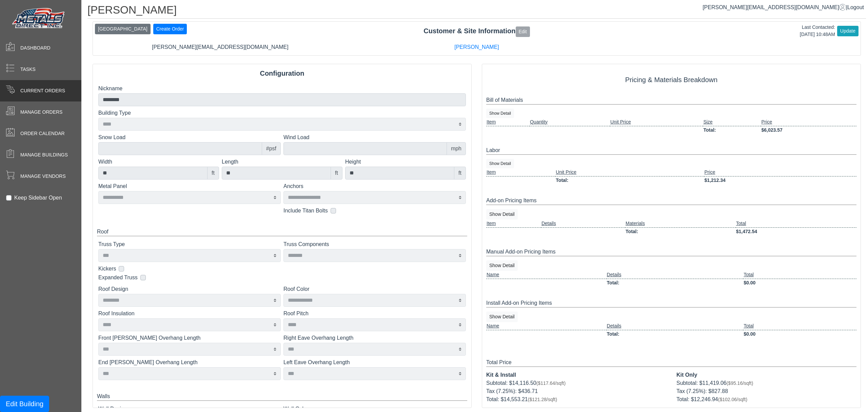 The height and width of the screenshot is (412, 868). Describe the element at coordinates (577, 383) in the screenshot. I see `div: Subtotal: $14,116.50` at that location.